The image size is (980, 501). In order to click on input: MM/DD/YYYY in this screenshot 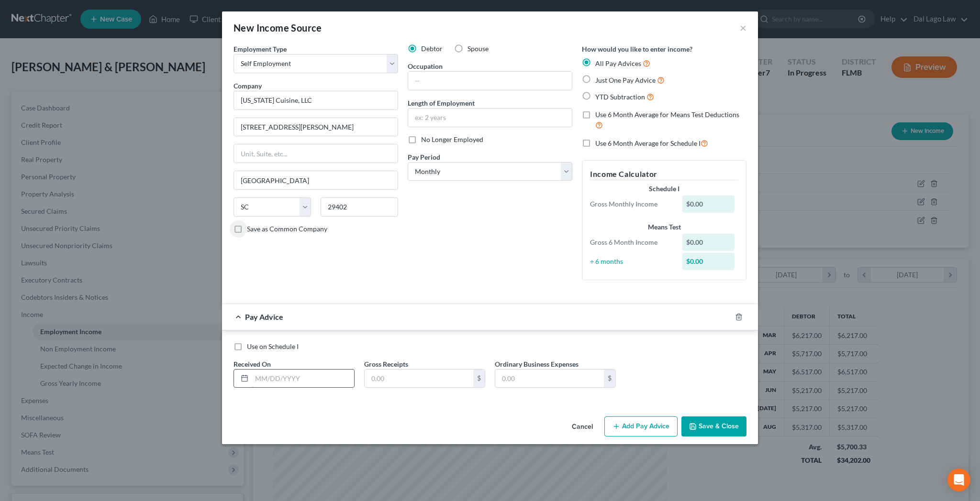, I will do `click(302, 379)`.